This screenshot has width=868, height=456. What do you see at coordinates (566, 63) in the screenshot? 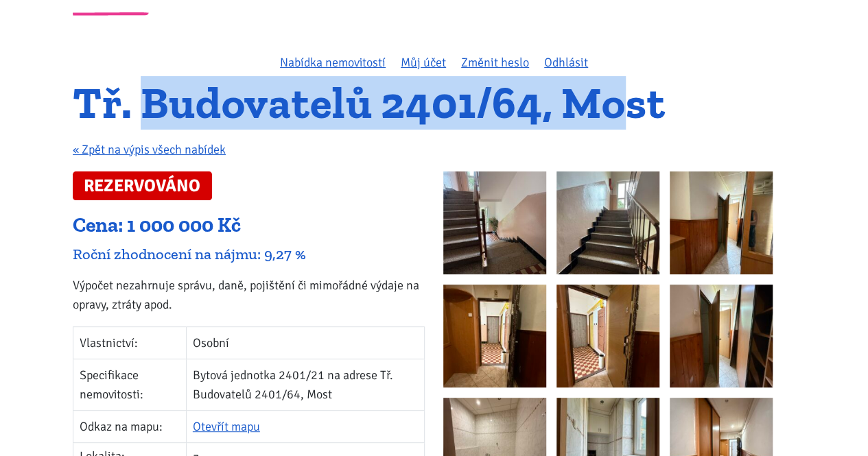
I see `a: Odhlásit` at bounding box center [566, 63].